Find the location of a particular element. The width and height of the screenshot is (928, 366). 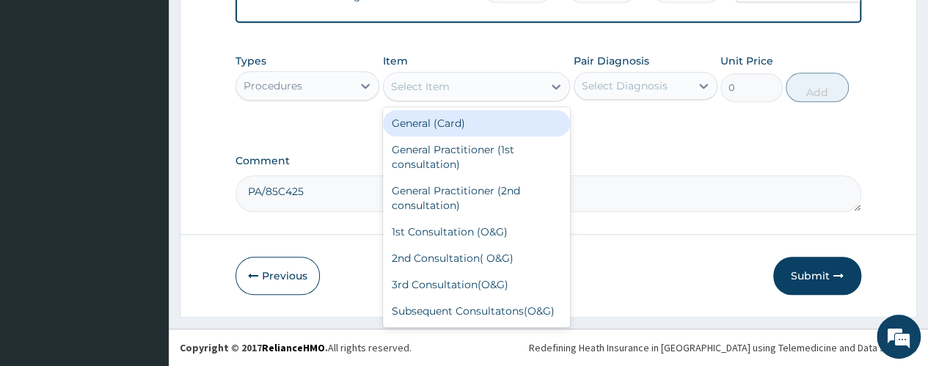

div: Select Item is located at coordinates (420, 87).